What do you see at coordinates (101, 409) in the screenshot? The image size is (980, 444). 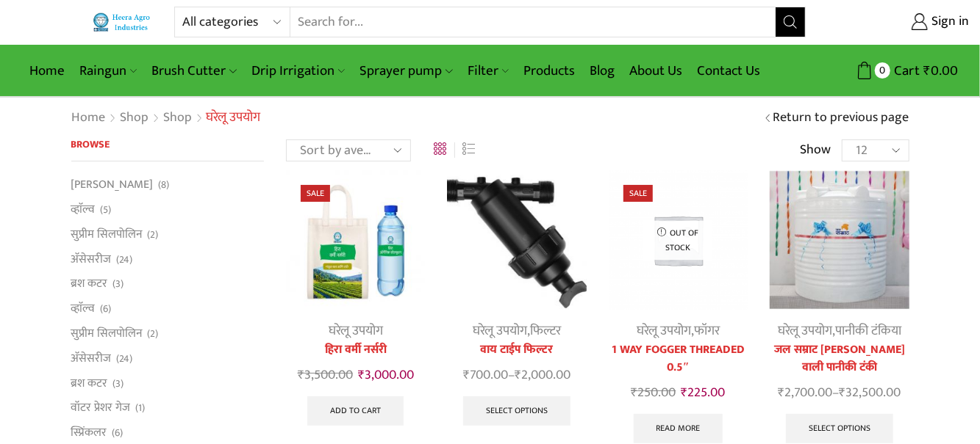 I see `a: वॉटर प्रेशर गेज` at bounding box center [101, 409].